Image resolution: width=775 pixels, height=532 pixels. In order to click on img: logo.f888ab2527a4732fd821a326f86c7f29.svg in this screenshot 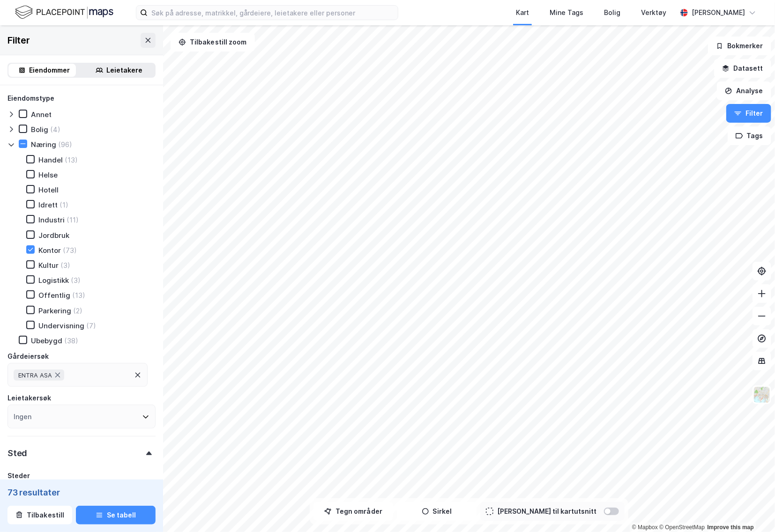, I will do `click(64, 12)`.